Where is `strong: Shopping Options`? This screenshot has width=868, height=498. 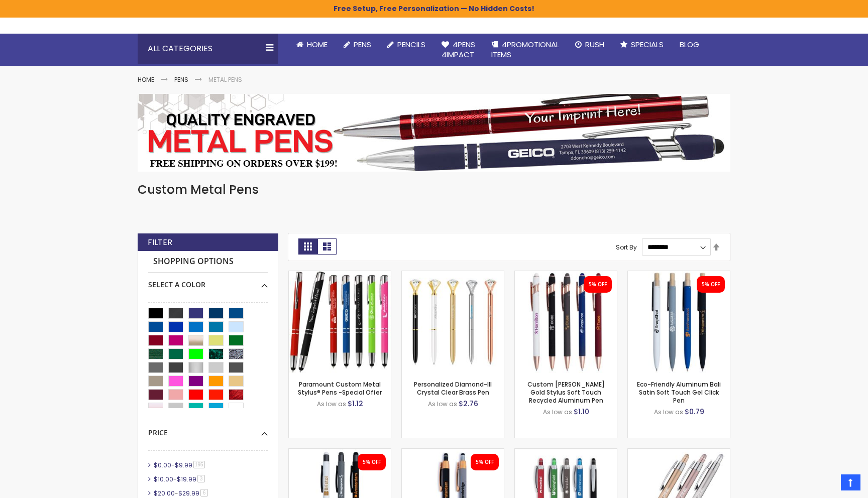 strong: Shopping Options is located at coordinates (208, 261).